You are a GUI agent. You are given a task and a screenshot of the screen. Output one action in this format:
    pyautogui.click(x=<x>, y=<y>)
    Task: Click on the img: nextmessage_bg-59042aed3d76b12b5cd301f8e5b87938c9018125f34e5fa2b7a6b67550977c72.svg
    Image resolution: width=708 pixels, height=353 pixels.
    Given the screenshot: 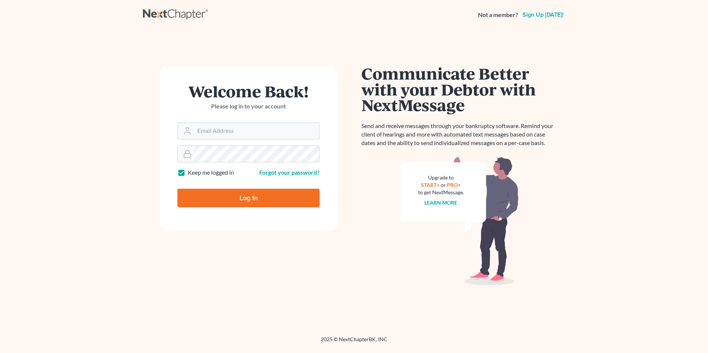 What is the action you would take?
    pyautogui.click(x=460, y=221)
    